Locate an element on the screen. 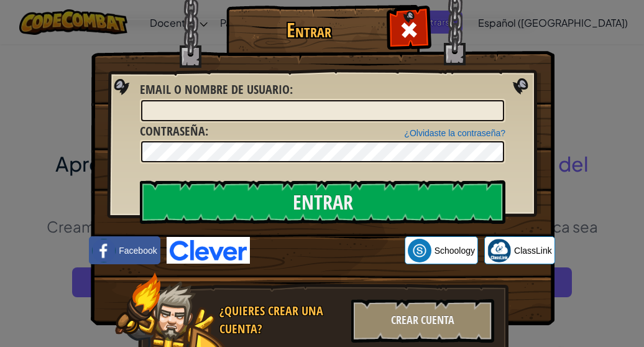 This screenshot has width=644, height=347. span: Contraseña is located at coordinates (172, 131).